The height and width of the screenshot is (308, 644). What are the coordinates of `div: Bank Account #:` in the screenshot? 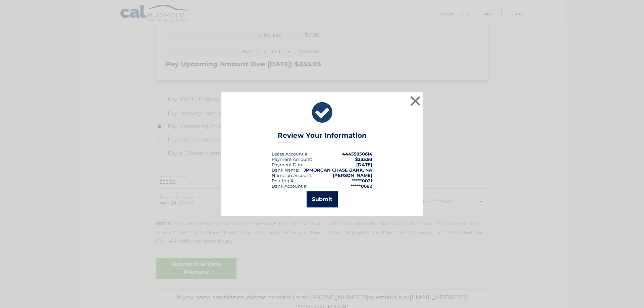 It's located at (290, 186).